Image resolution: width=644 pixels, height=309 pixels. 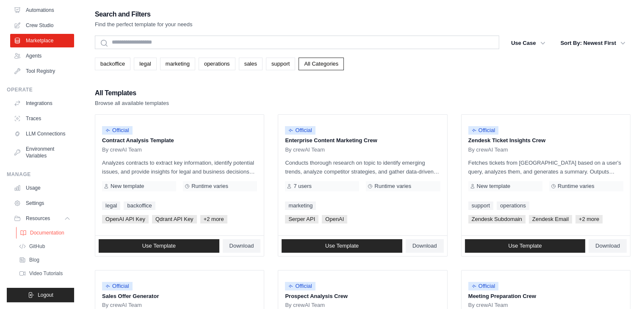 I want to click on a: Marketplace, so click(x=42, y=41).